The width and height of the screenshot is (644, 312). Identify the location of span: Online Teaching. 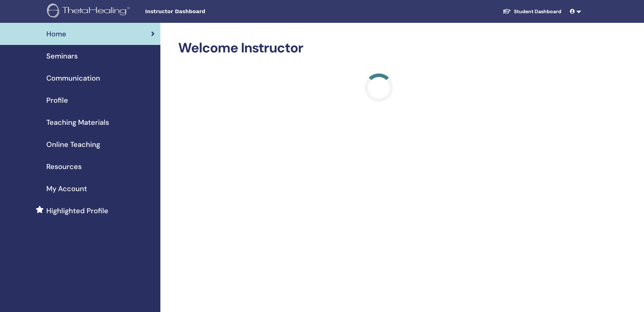
(73, 144).